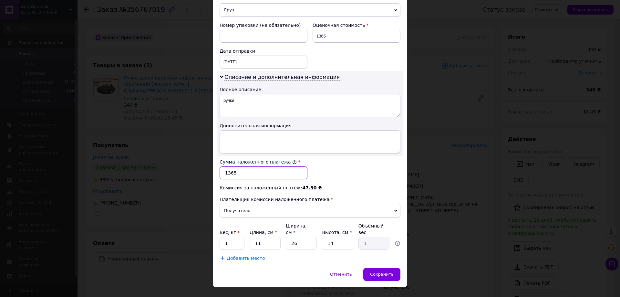 The height and width of the screenshot is (297, 620). What do you see at coordinates (258, 162) in the screenshot?
I see `label: Сумма наложенного платежа` at bounding box center [258, 162].